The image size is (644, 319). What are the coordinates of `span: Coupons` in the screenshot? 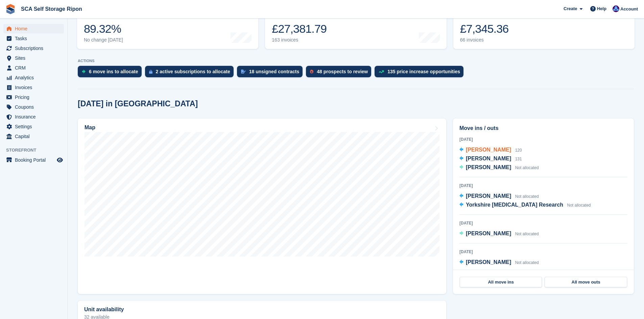 It's located at (35, 107).